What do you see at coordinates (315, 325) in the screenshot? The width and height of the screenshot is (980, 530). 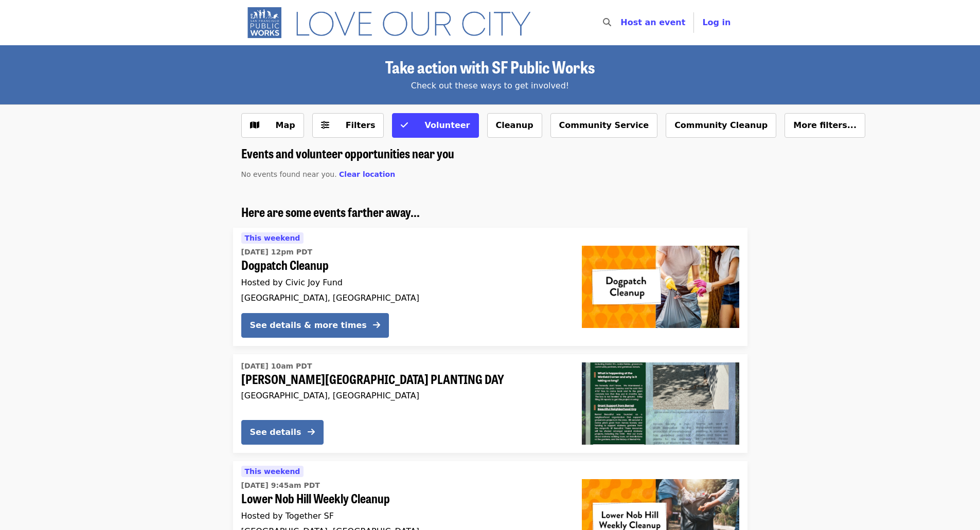 I see `button: See details & more times` at bounding box center [315, 325].